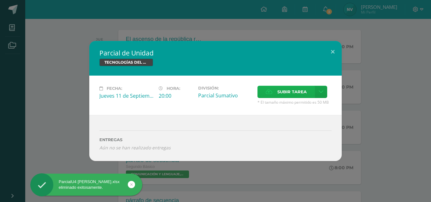  What do you see at coordinates (216, 53) in the screenshot?
I see `h2: Parcial de Unidad` at bounding box center [216, 53].